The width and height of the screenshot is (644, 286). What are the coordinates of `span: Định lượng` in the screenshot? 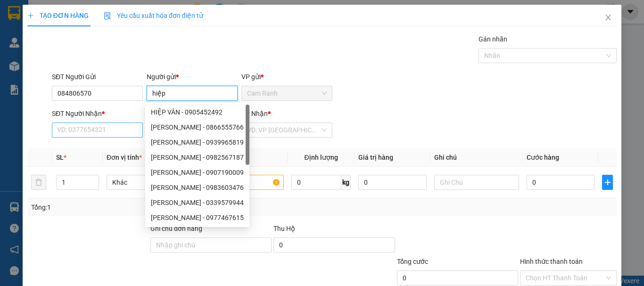 It's located at (321, 157).